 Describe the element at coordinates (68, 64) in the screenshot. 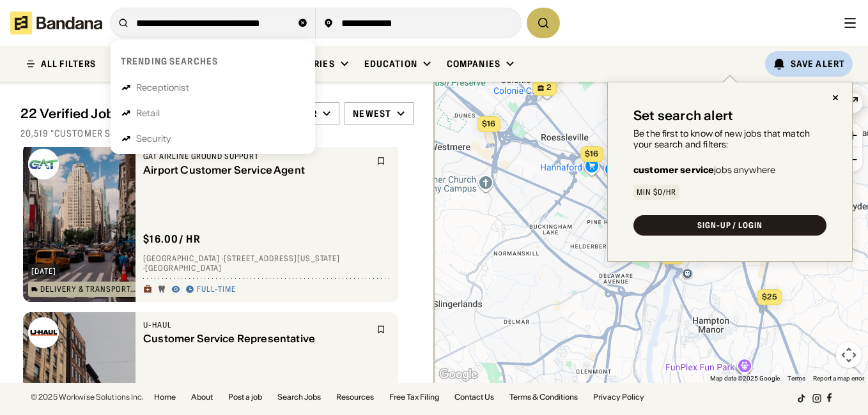

I see `div: ALL FILTERS` at that location.